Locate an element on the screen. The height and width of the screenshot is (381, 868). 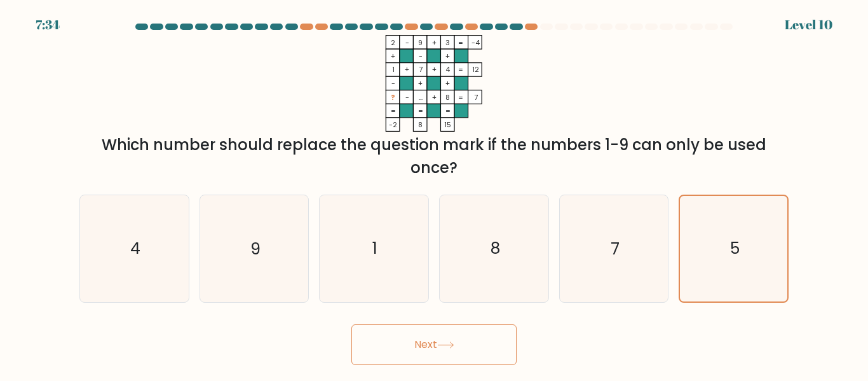
tspan: 12 is located at coordinates (476, 69).